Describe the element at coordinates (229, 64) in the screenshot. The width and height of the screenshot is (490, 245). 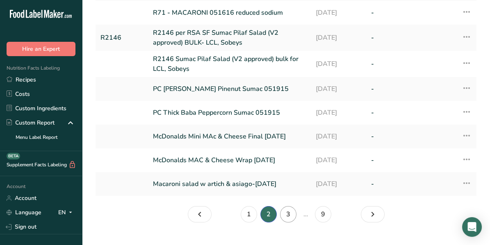
I see `a: R2146 Sumac Pilaf Salad (V2 approved) bulk for LCL, Sobeys` at that location.